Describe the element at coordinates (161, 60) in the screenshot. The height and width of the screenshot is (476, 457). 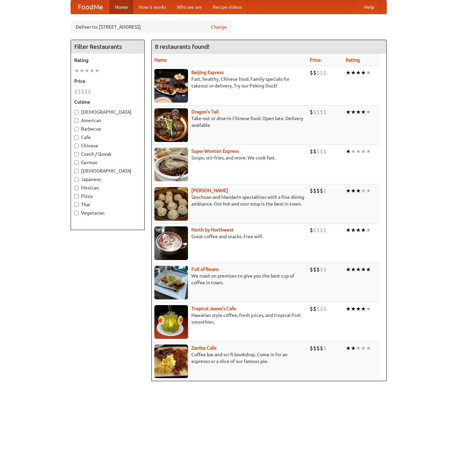
I see `a: Name` at that location.